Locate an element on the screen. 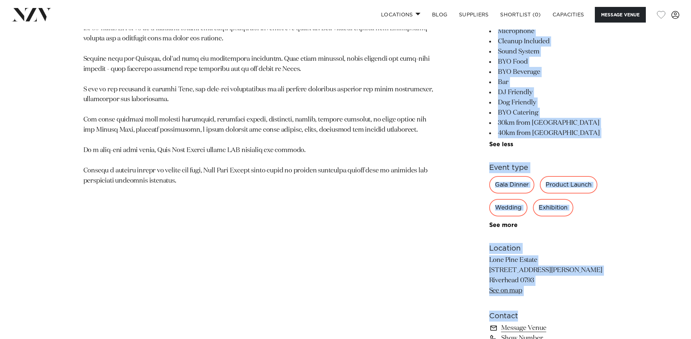  a: Locations is located at coordinates (401, 15).